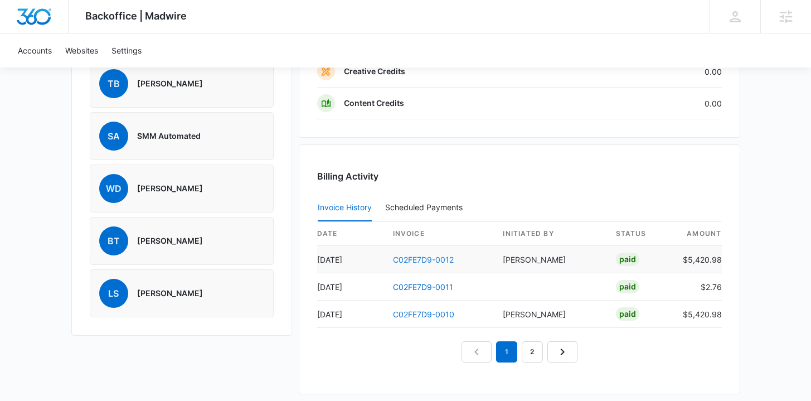 This screenshot has width=811, height=401. What do you see at coordinates (114, 241) in the screenshot?
I see `span: BT` at bounding box center [114, 241].